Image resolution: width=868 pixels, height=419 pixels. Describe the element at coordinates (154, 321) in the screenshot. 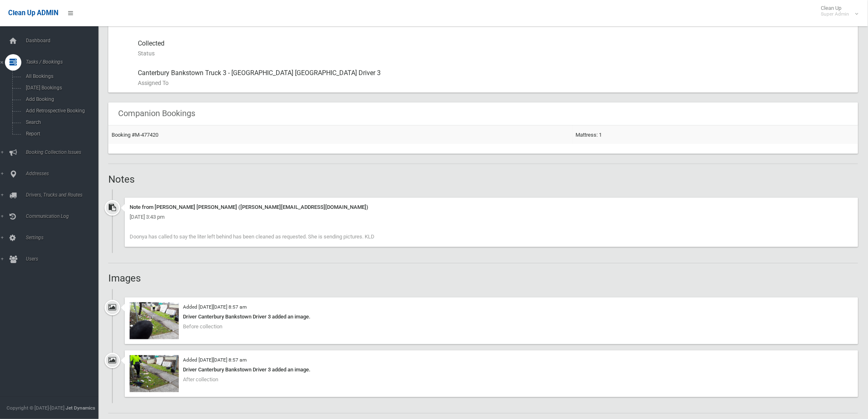

I see `img: 2025-08-2508.57.11384781917849803645.jpg` at that location.